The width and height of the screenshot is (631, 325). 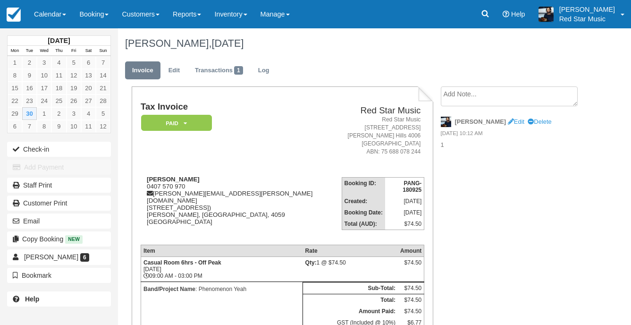 What do you see at coordinates (143, 70) in the screenshot?
I see `a: Invoice` at bounding box center [143, 70].